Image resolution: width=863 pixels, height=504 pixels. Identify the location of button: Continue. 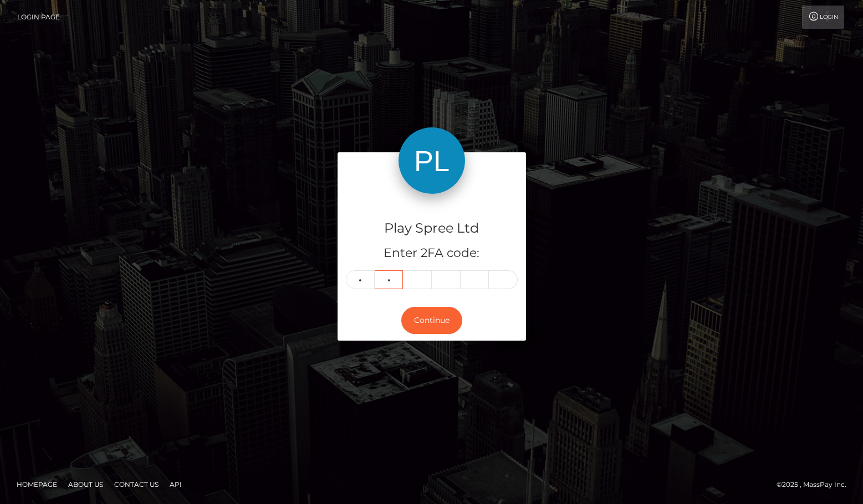
(432, 320).